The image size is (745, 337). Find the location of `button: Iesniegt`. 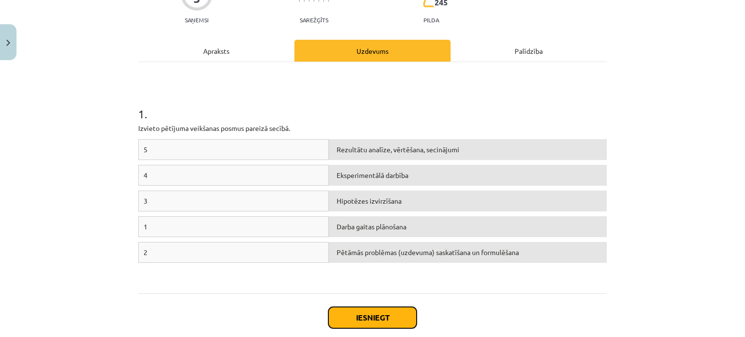

button: Iesniegt is located at coordinates (373, 318).